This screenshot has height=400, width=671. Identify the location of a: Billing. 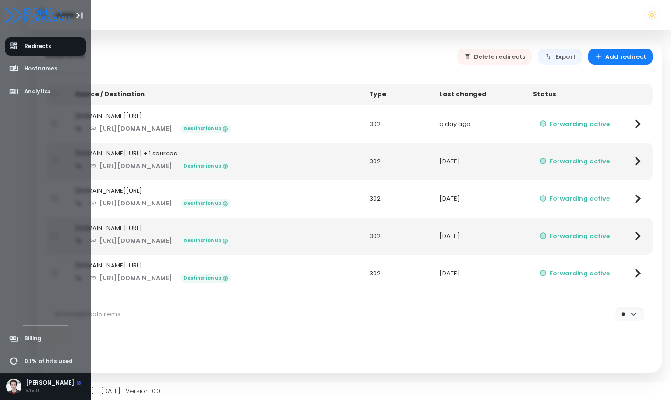
(46, 338).